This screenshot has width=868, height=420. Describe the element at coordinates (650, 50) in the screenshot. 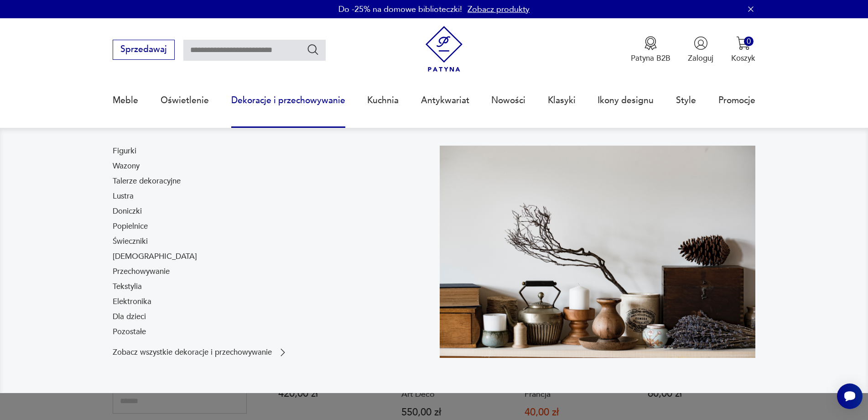

I see `a: Ikona medaluPatyna B2B` at that location.